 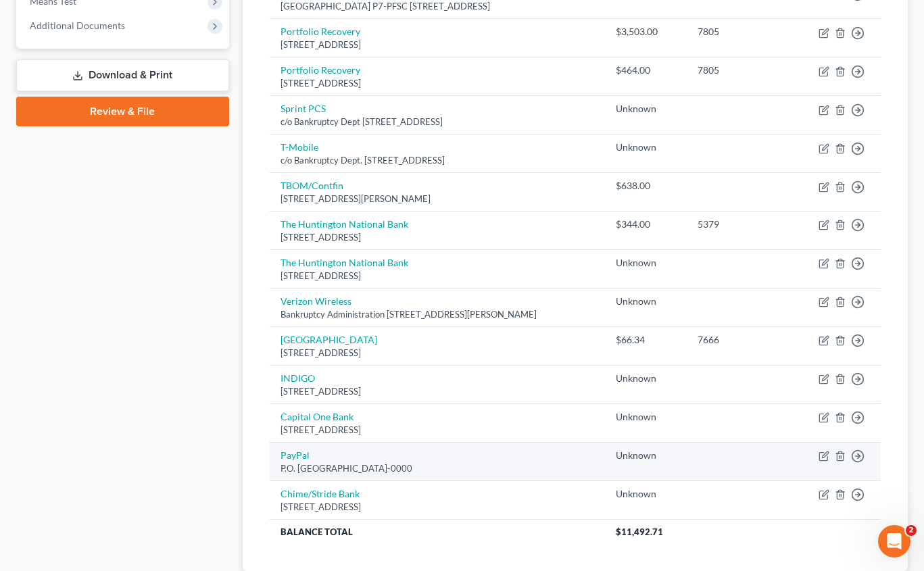 I want to click on div: $3,503.00, so click(x=645, y=32).